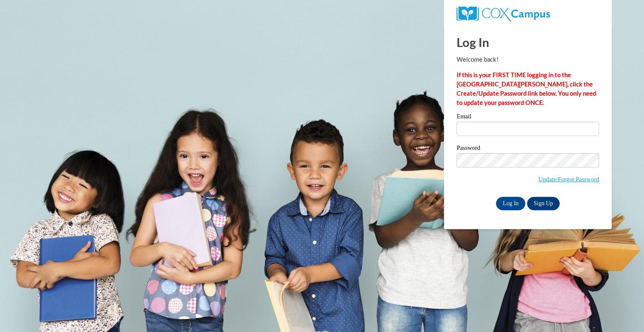 This screenshot has height=332, width=644. What do you see at coordinates (504, 13) in the screenshot?
I see `a: COX Campus` at bounding box center [504, 13].